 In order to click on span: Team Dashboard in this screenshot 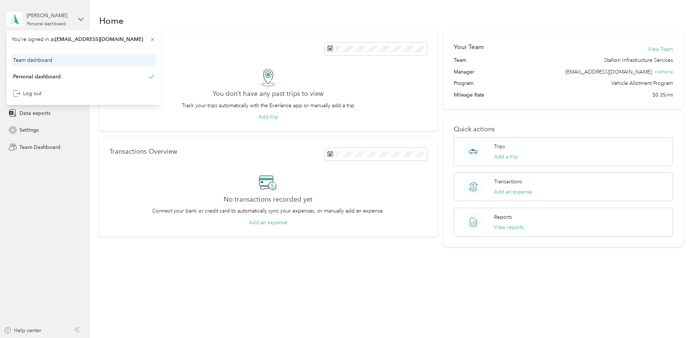, I will do `click(40, 147)`.